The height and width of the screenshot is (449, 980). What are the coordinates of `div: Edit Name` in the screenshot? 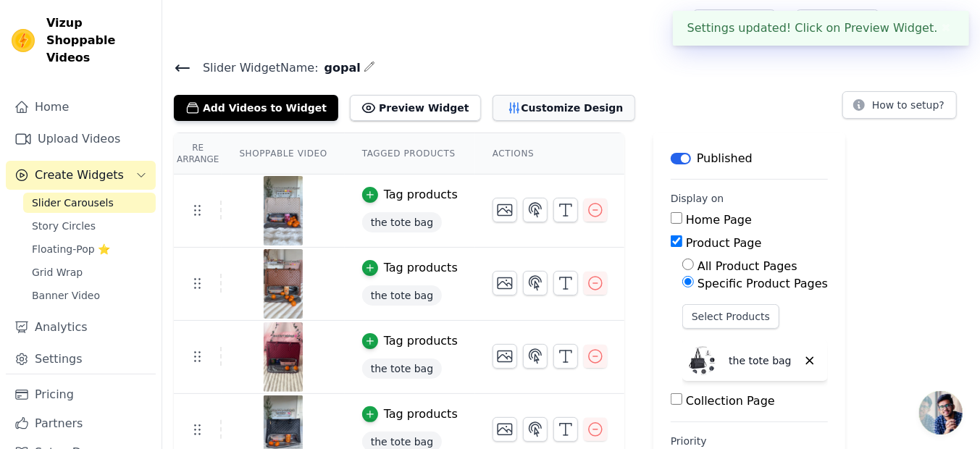 It's located at (370, 68).